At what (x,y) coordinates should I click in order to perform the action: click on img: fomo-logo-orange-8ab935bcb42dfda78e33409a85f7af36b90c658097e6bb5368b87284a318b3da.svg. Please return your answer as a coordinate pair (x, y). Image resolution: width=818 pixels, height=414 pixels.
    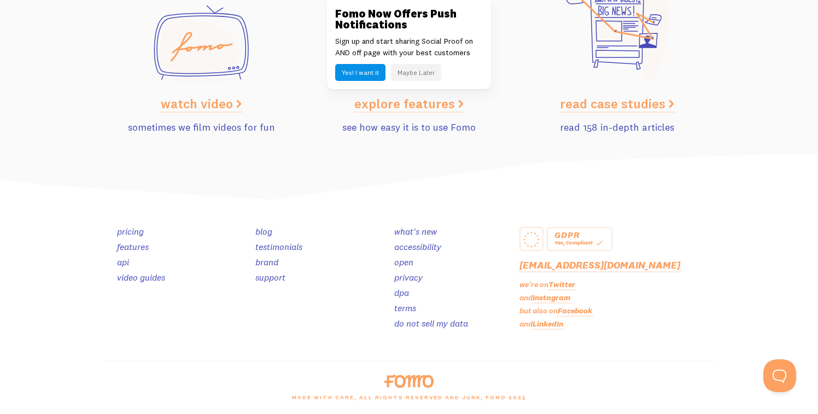
    Looking at the image, I should click on (408, 381).